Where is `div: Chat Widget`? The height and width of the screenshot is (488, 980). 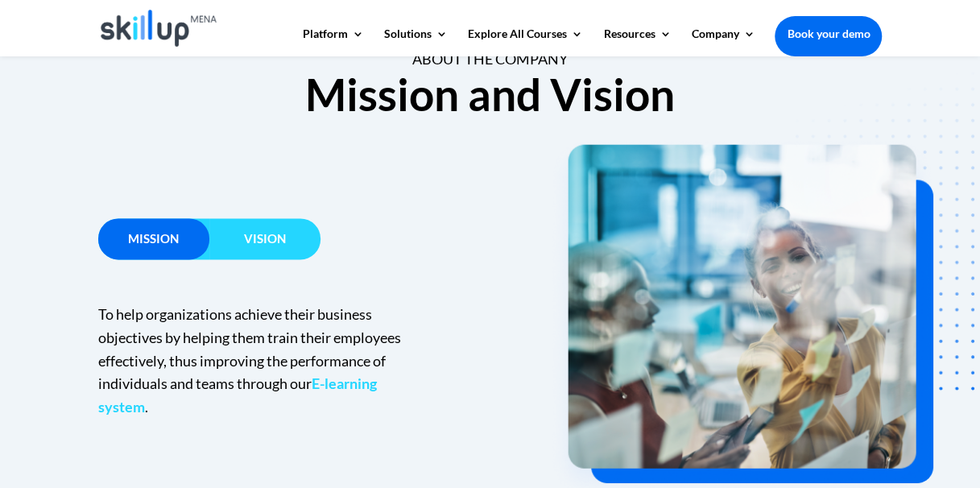 div: Chat Widget is located at coordinates (845, 401).